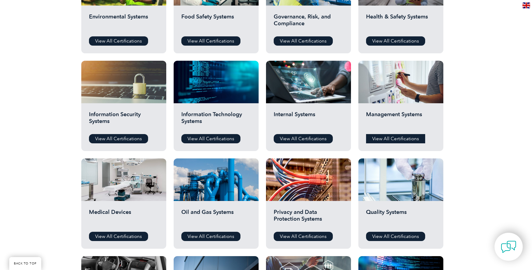 This screenshot has width=532, height=270. Describe the element at coordinates (401, 22) in the screenshot. I see `h2: Health & Safety Systems` at that location.